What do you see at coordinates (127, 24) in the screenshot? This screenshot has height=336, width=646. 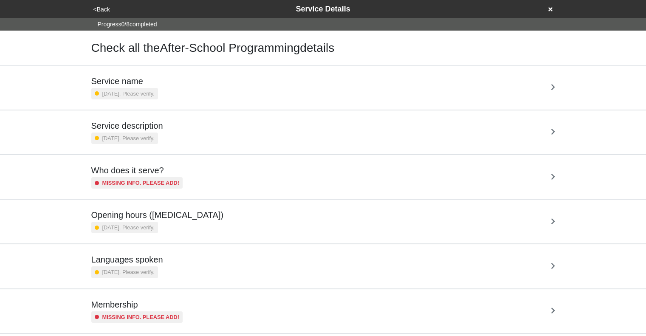 I see `span: Progress 0 / 8 completed` at bounding box center [127, 24].